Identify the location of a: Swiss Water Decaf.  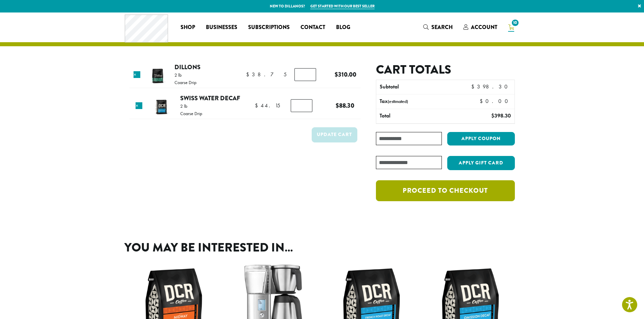
(210, 98).